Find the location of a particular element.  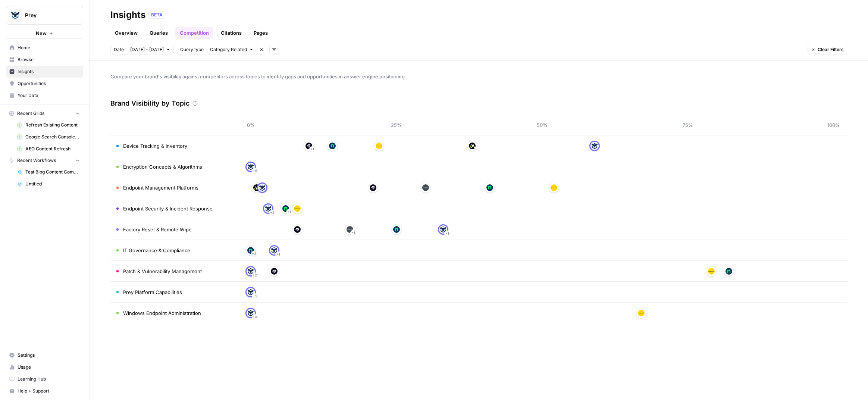

span: 25% is located at coordinates (397, 125).